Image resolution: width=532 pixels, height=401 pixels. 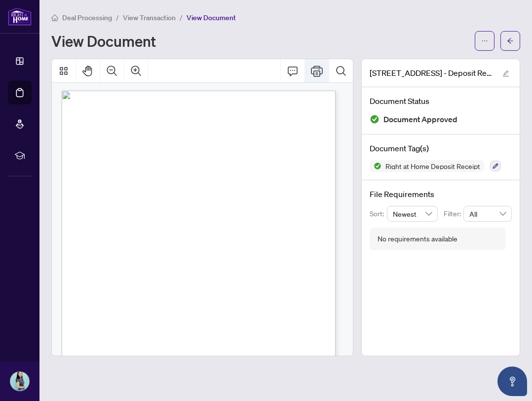 I want to click on span: Right at Home Deposit Receipt, so click(x=433, y=166).